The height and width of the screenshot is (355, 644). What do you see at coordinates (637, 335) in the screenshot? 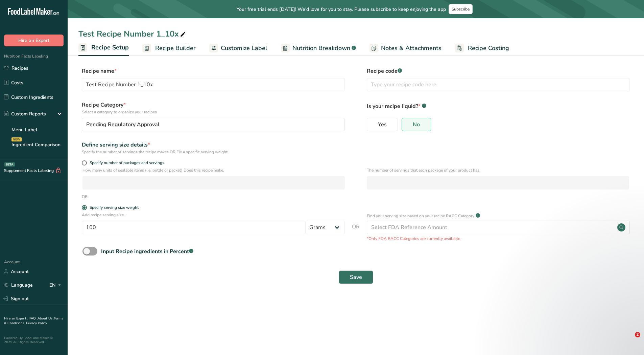
I see `span: 2` at bounding box center [637, 335].